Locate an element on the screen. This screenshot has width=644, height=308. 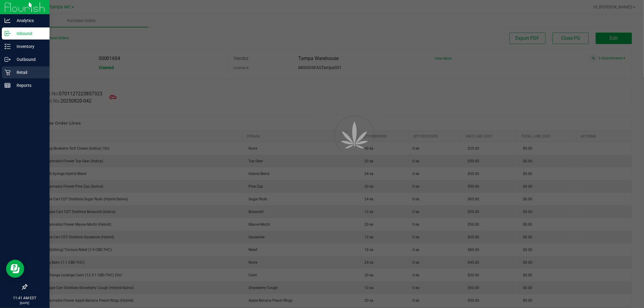
inline-svg: Retail is located at coordinates (7, 72).